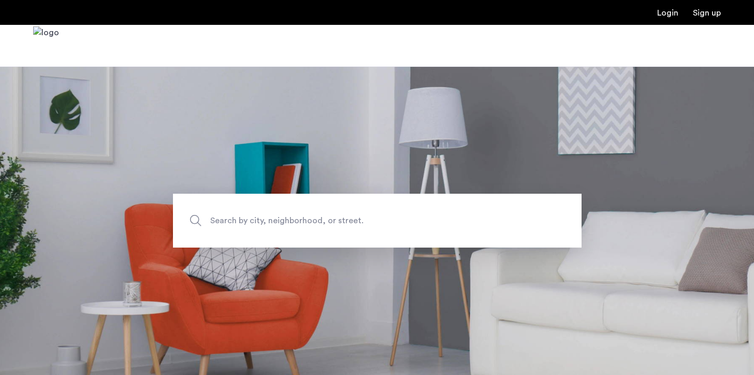 The width and height of the screenshot is (754, 375). I want to click on input: Apartment Search, so click(377, 221).